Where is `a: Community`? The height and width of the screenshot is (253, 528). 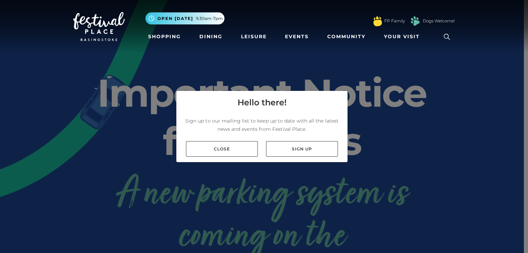
a: Community is located at coordinates (346, 36).